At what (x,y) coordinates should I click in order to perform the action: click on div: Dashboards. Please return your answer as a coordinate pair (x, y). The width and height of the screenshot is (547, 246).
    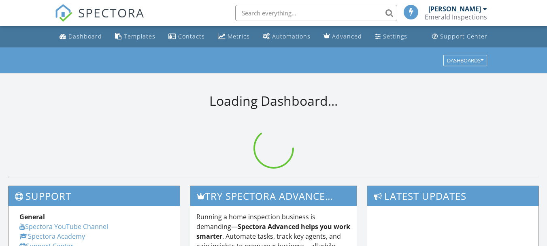
    Looking at the image, I should click on (465, 60).